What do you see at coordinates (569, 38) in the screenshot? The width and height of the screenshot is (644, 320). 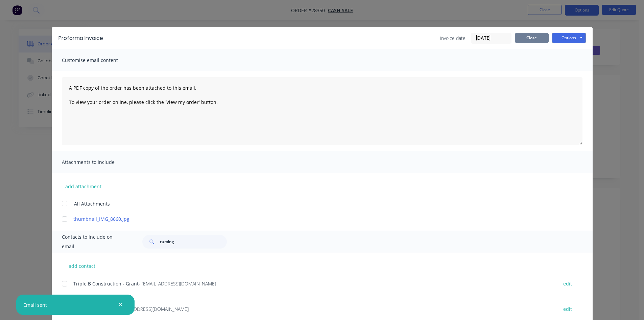 I see `button: Options` at bounding box center [569, 38].